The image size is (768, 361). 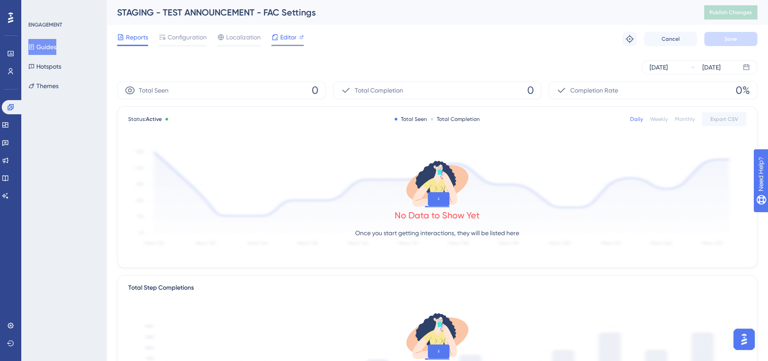 What do you see at coordinates (153, 90) in the screenshot?
I see `span: Total Seen` at bounding box center [153, 90].